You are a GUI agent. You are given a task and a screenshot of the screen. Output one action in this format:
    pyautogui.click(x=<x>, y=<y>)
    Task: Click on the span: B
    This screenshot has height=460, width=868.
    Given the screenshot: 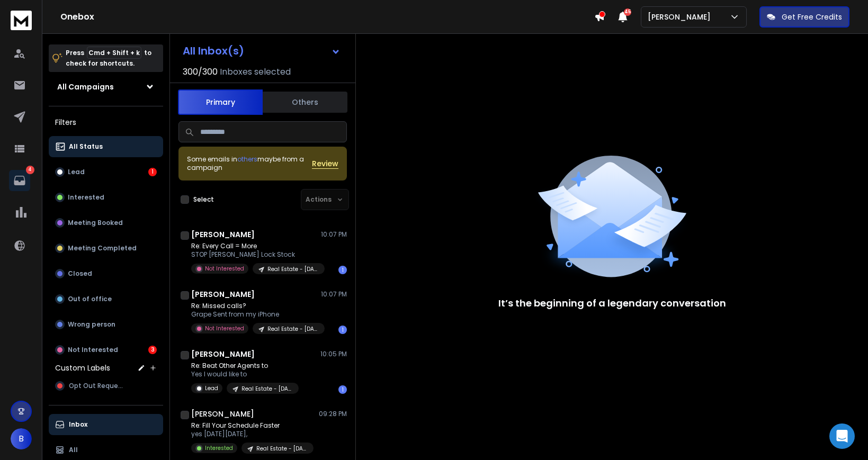 What is the action you would take?
    pyautogui.click(x=22, y=438)
    